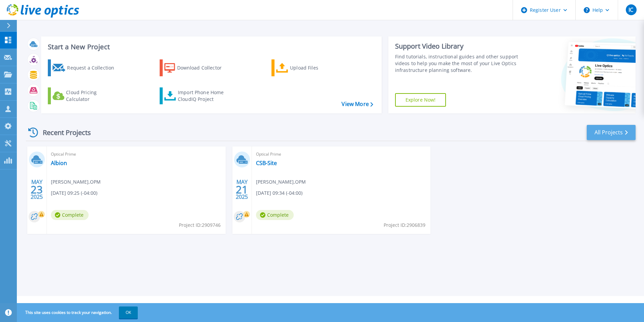 The height and width of the screenshot is (322, 644). What do you see at coordinates (63, 132) in the screenshot?
I see `div: Recent Projects` at bounding box center [63, 132].